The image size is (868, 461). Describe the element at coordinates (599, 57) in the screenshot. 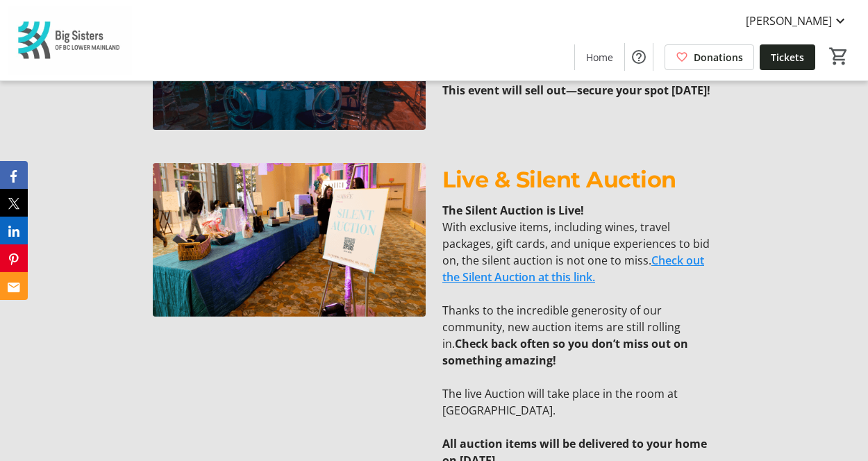

I see `span: Home` at that location.